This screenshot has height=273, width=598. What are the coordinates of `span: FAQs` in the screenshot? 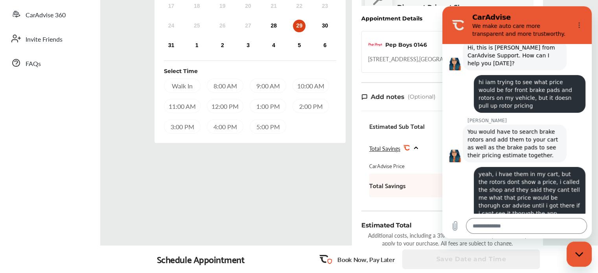 It's located at (33, 64).